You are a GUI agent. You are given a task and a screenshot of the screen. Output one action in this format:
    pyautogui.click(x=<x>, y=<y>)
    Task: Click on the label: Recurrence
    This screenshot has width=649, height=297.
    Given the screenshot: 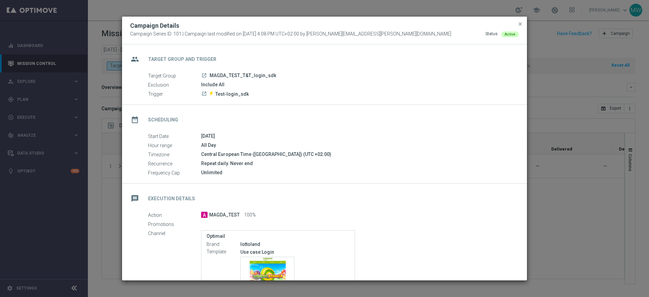 What is the action you would take?
    pyautogui.click(x=174, y=164)
    